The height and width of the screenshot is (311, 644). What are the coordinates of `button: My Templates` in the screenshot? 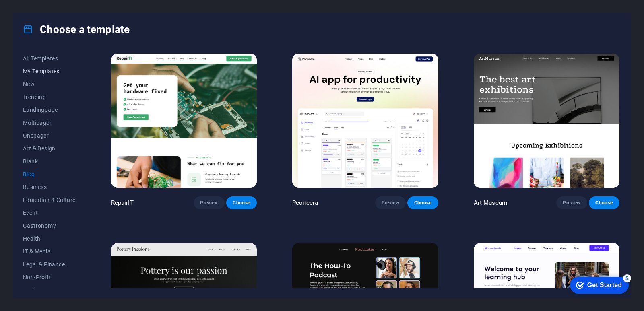 It's located at (49, 71).